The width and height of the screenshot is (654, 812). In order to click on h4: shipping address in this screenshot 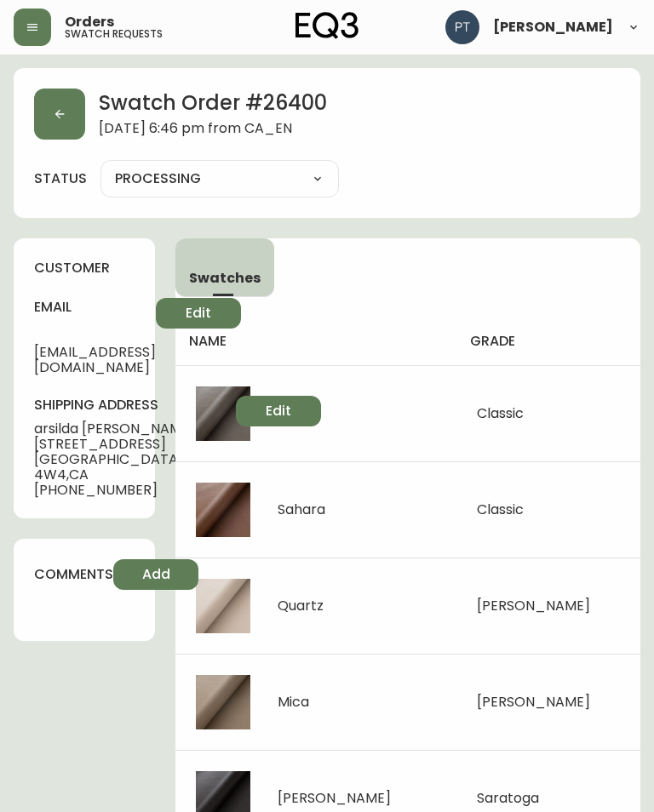, I will do `click(135, 406)`.